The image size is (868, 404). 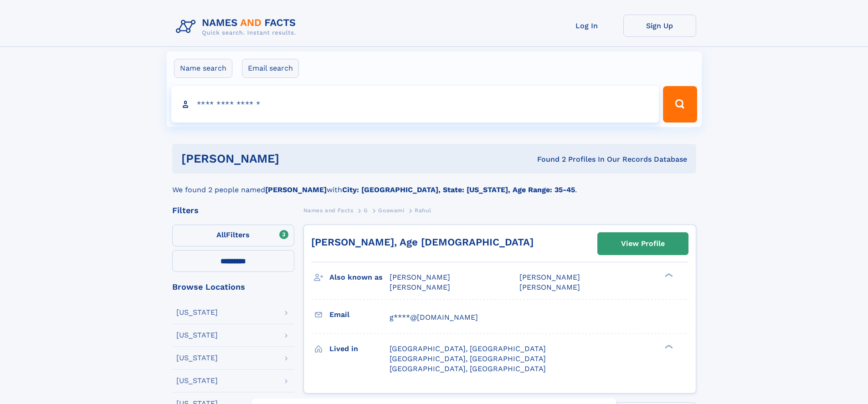 I want to click on label: Email search, so click(x=270, y=69).